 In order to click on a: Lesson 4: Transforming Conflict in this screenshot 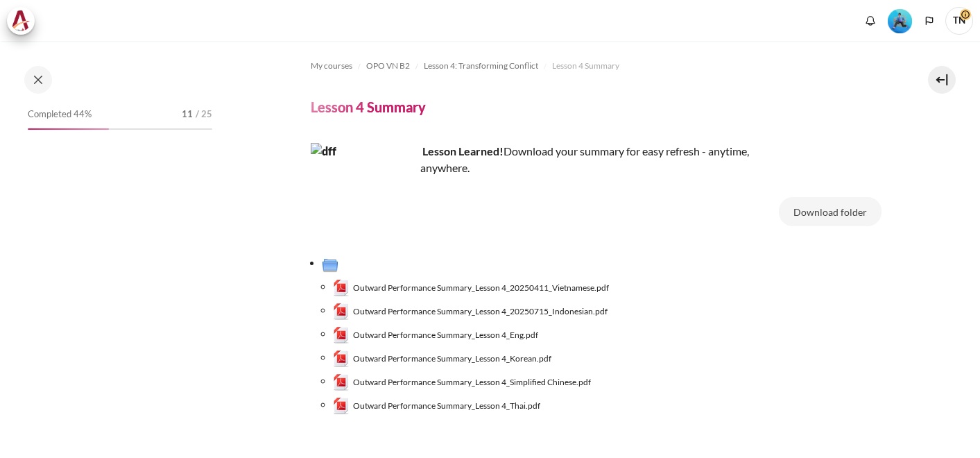, I will do `click(481, 66)`.